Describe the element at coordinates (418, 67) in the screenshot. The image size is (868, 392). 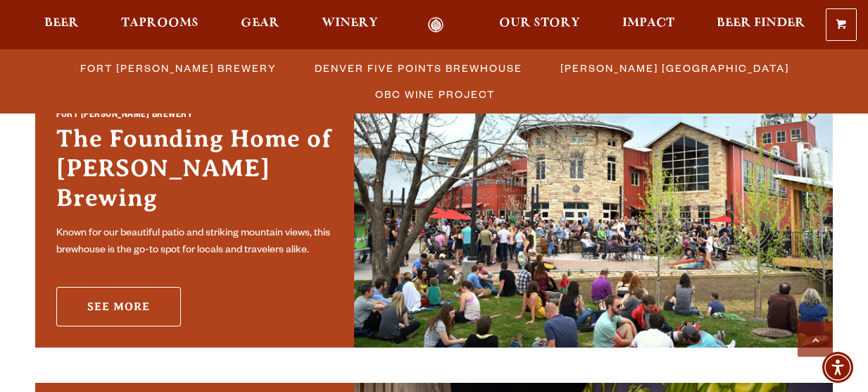
I see `span: Denver Five Points Brewhouse` at that location.